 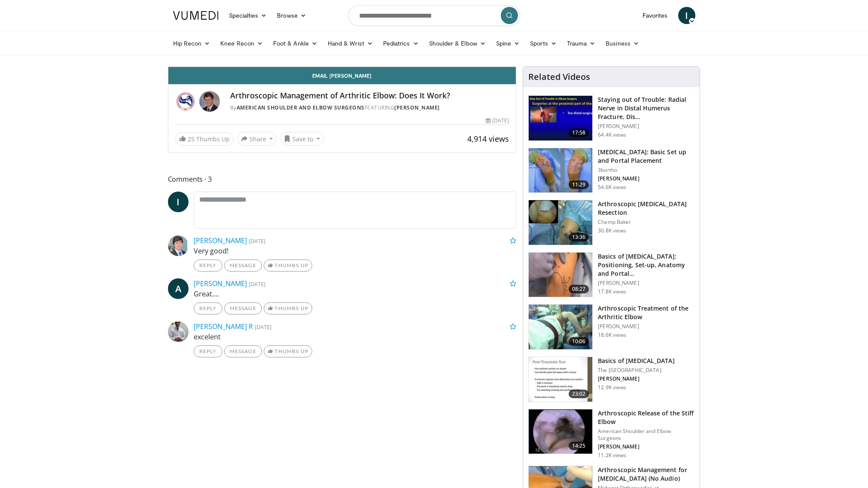 I want to click on a: Spine, so click(x=508, y=43).